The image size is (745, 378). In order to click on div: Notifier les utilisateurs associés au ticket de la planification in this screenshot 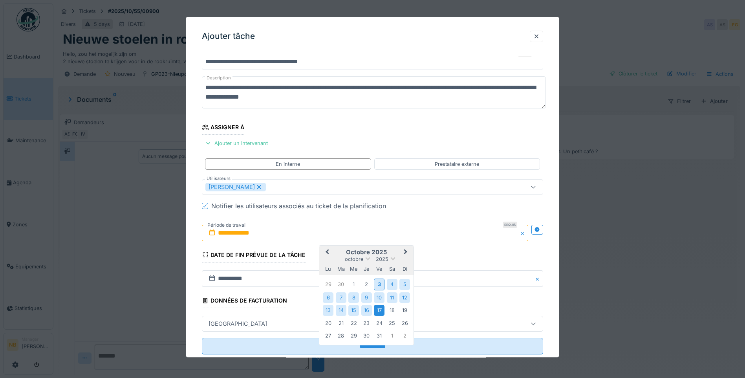, I will do `click(299, 206)`.